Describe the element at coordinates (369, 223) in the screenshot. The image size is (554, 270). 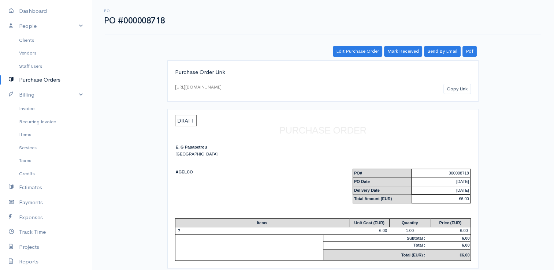
I see `th: Unit Cost (EUR)` at that location.